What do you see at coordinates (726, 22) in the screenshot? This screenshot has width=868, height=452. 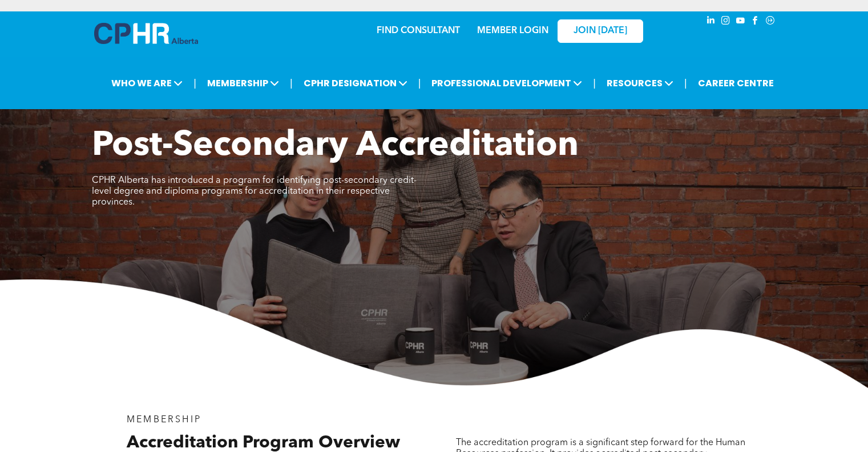 I see `a: instagram` at bounding box center [726, 22].